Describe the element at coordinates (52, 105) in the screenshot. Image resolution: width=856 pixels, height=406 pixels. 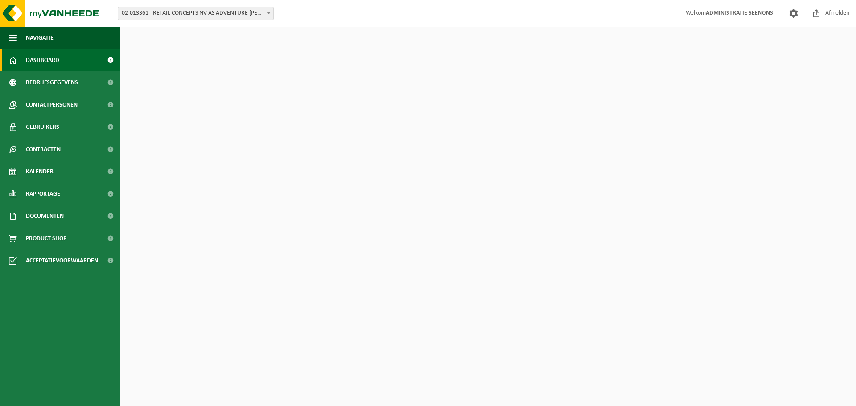
I see `span: Contactpersonen` at that location.